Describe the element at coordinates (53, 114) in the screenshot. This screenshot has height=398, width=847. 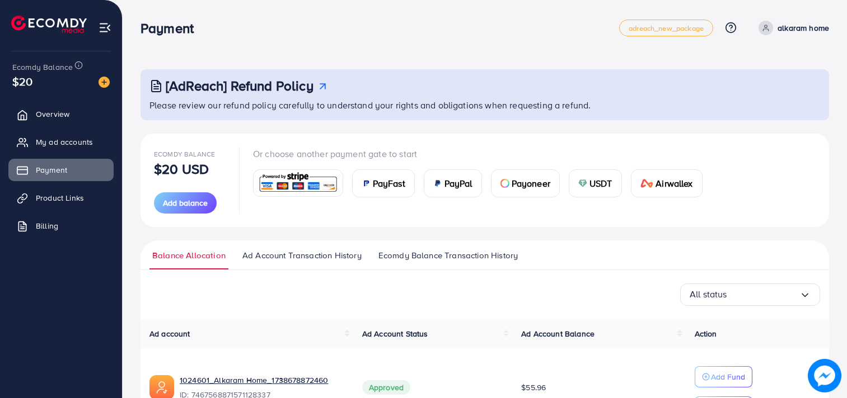
I see `span: Overview` at that location.